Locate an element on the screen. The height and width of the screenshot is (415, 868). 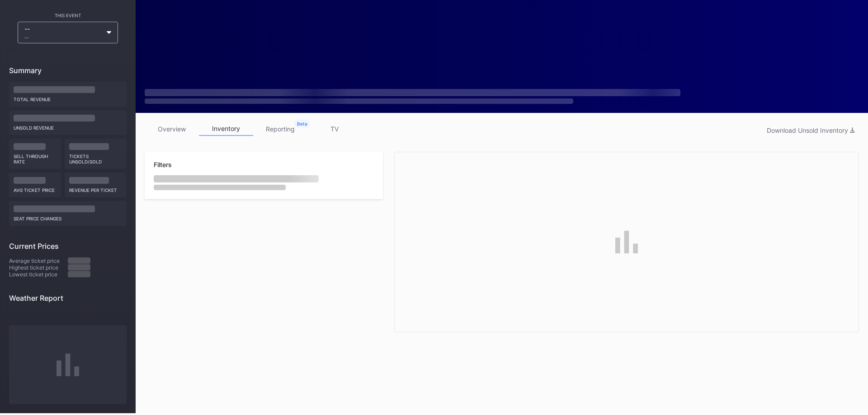
div: Weather Report is located at coordinates (68, 298).